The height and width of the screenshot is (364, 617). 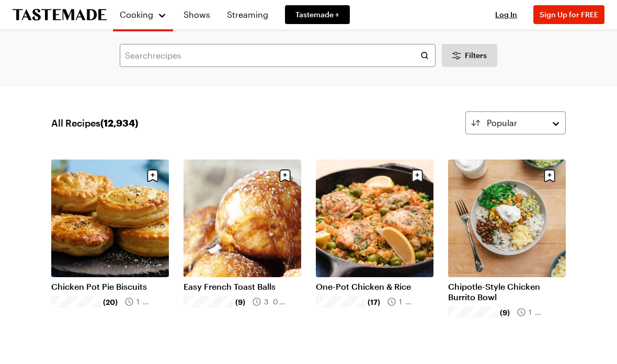 I want to click on a: To Tastemade Home Page, so click(x=60, y=15).